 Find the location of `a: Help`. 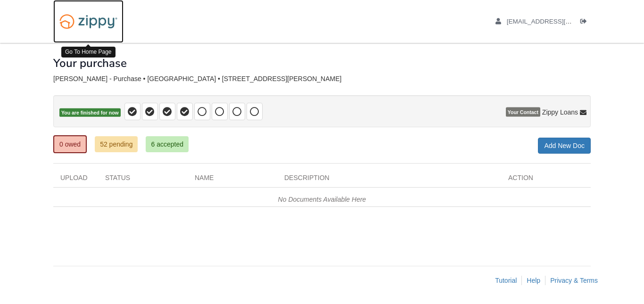

a: Help is located at coordinates (533, 281).